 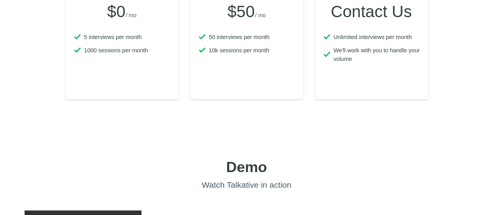 I want to click on span: 50 interviews per month, so click(x=239, y=37).